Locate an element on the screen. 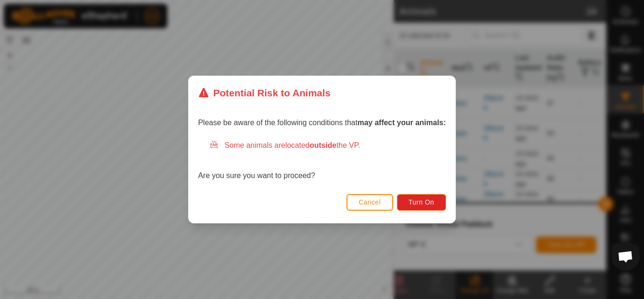  span: Please be aware of the following conditions that is located at coordinates (322, 122).